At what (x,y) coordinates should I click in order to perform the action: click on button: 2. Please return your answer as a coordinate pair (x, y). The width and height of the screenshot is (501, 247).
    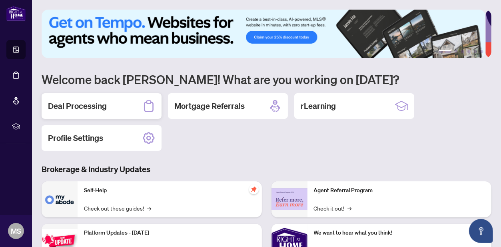
    Looking at the image, I should click on (456, 52).